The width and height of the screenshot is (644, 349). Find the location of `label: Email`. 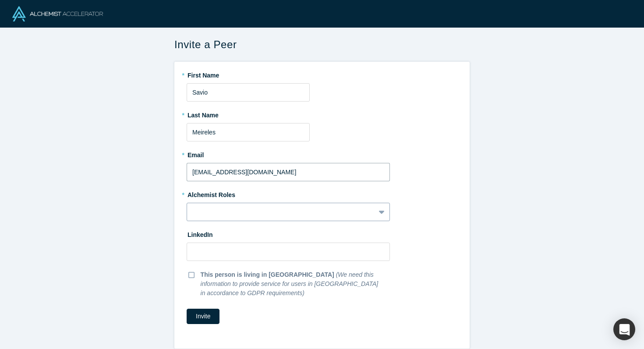

label: Email is located at coordinates (322, 154).